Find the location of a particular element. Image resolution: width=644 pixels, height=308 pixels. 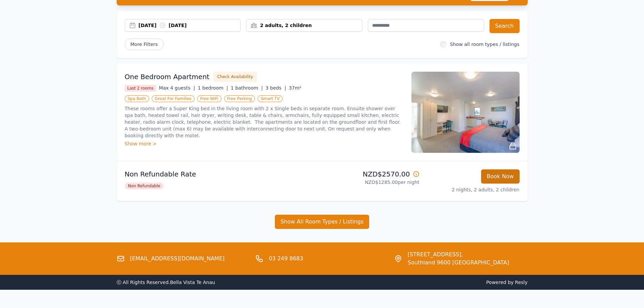

button: Show All Room Types / Listings is located at coordinates (322, 222).